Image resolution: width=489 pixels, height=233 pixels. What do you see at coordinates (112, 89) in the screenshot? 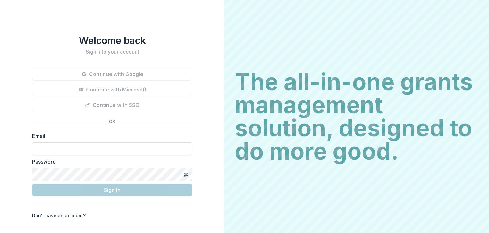
I see `button: Continue with Microsoft` at bounding box center [112, 89].